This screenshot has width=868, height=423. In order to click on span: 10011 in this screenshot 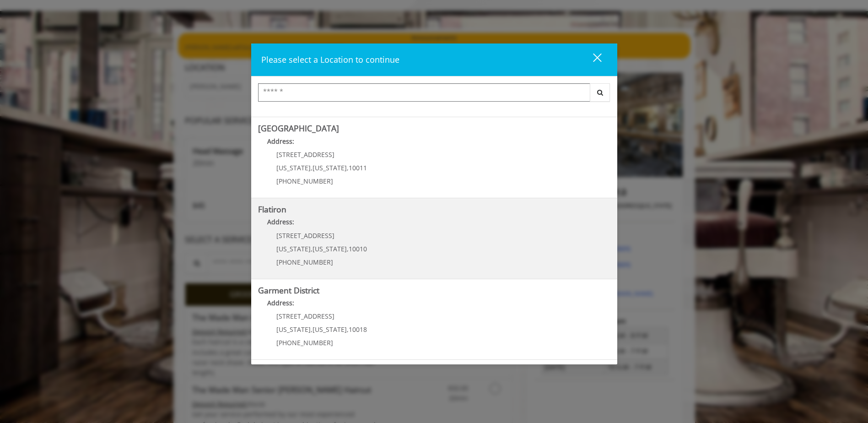, I will do `click(358, 167)`.